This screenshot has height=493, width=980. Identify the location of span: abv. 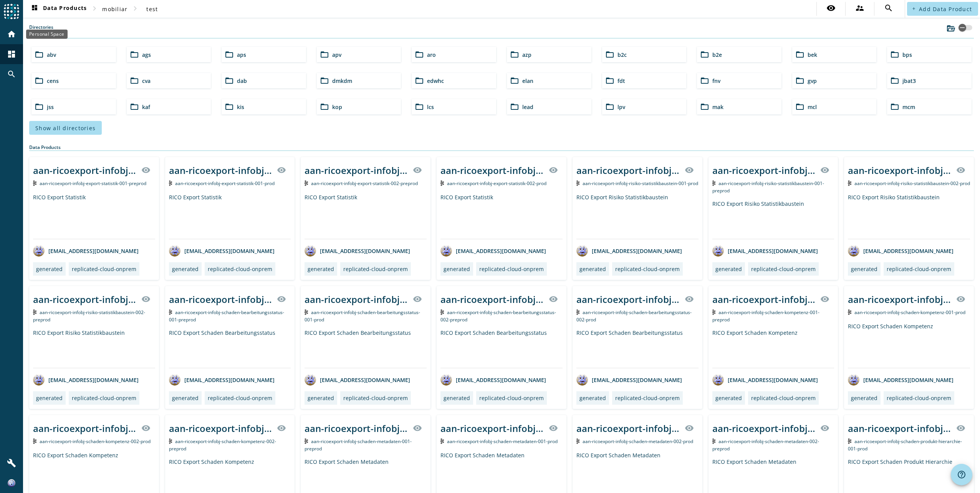
(52, 54).